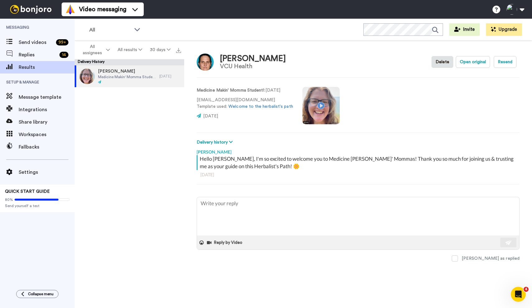  I want to click on strong: Medicine Makin' Momma Student!, so click(230, 90).